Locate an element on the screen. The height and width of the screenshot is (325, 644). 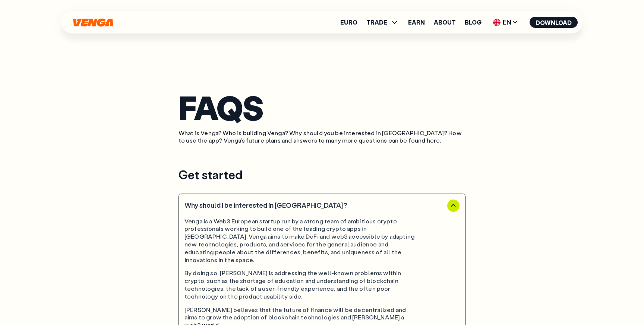
div: Venga is a Web3 European startup run by a strong team of ambitious crypto professionals working t... is located at coordinates (301, 241).